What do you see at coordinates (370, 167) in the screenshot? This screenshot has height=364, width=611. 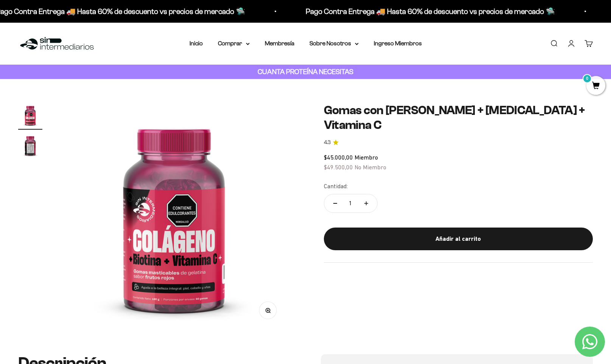 I see `span: No Miembro` at bounding box center [370, 167].